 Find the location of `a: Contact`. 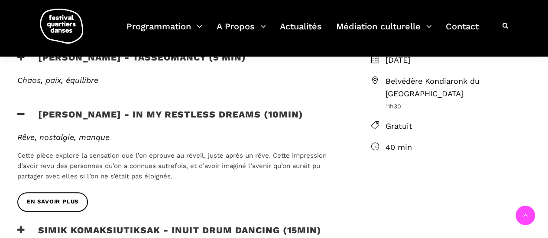

a: Contact is located at coordinates (462, 32).